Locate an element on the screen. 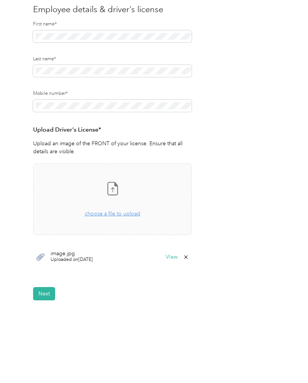 The height and width of the screenshot is (383, 308). span: image.jpg is located at coordinates (71, 254).